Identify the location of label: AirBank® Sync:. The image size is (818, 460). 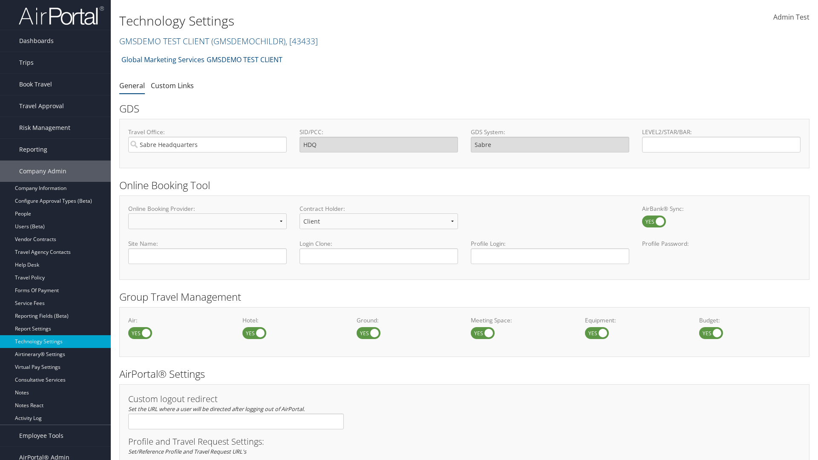
(721, 209).